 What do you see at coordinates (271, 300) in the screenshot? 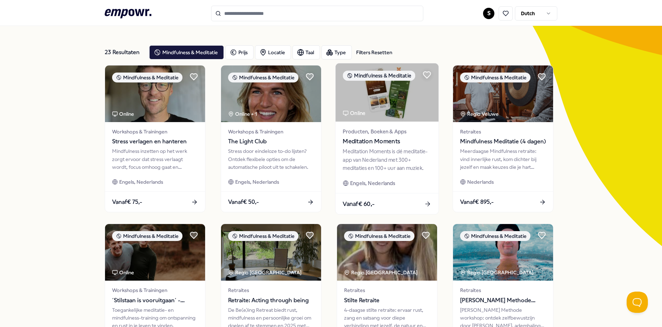
I see `span: Retraite: Acting through being` at bounding box center [271, 300].